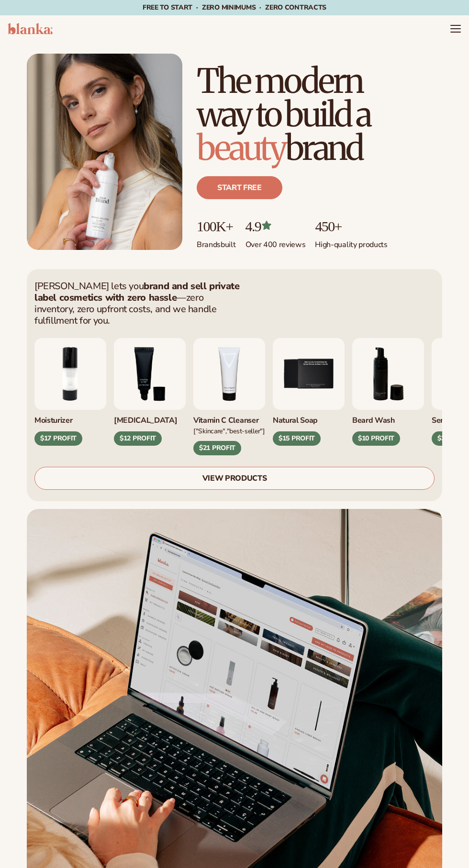 This screenshot has width=469, height=868. What do you see at coordinates (218, 448) in the screenshot?
I see `div: $21 PROFIT` at bounding box center [218, 448].